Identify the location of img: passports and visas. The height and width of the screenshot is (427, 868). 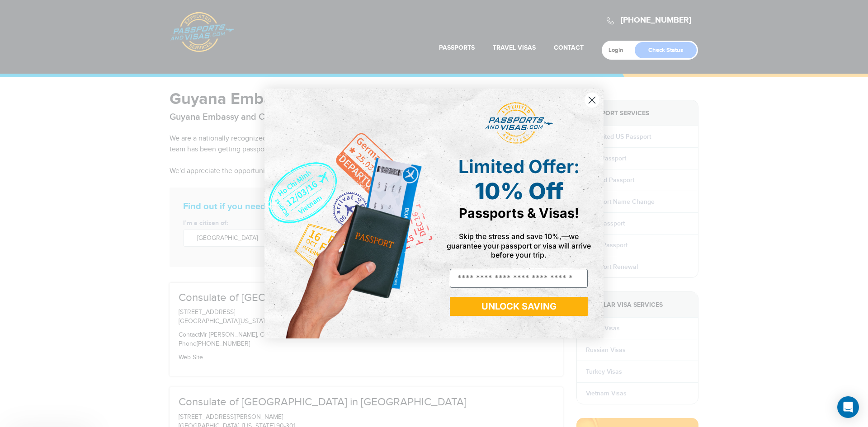
(519, 123).